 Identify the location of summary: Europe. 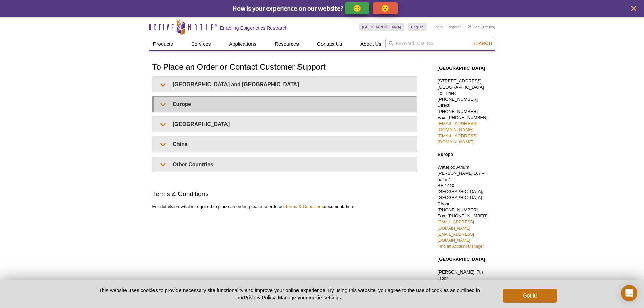
(286, 104).